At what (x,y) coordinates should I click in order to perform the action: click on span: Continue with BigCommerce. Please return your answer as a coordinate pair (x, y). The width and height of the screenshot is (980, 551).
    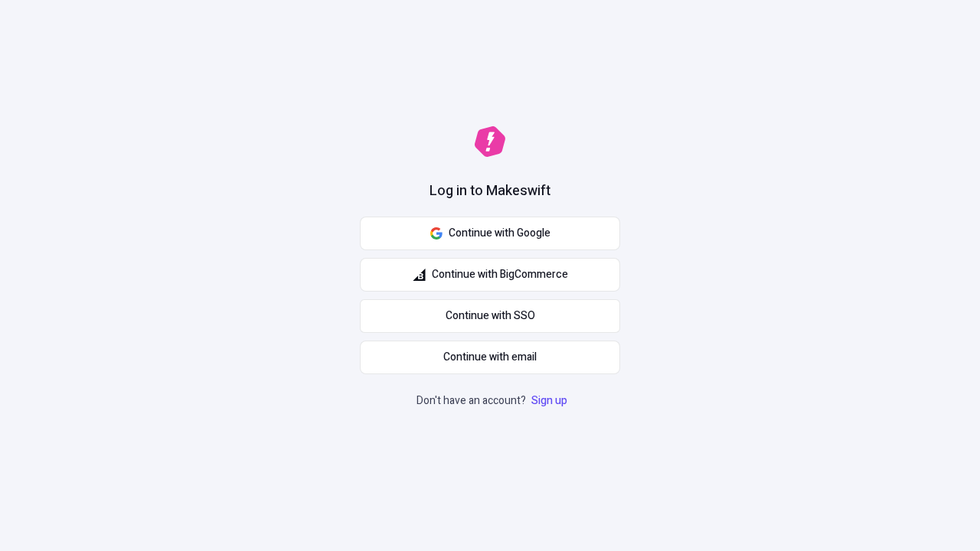
    Looking at the image, I should click on (501, 275).